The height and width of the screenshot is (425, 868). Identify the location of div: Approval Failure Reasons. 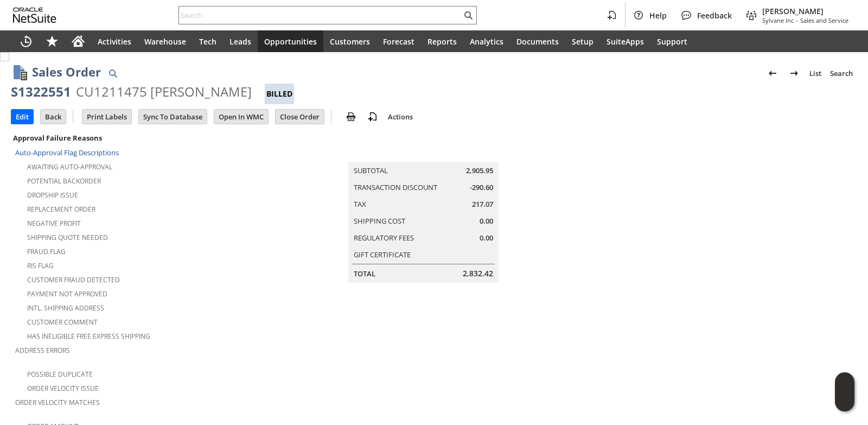
(149, 138).